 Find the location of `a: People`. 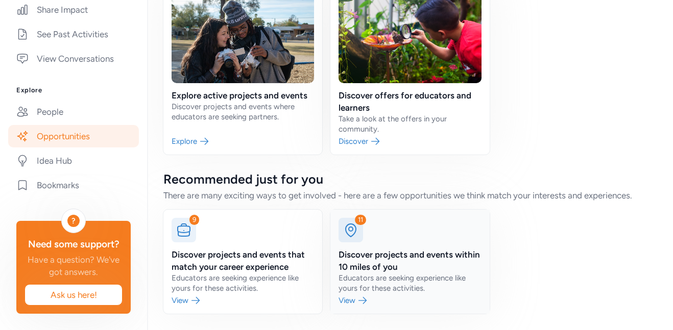

a: People is located at coordinates (74, 112).